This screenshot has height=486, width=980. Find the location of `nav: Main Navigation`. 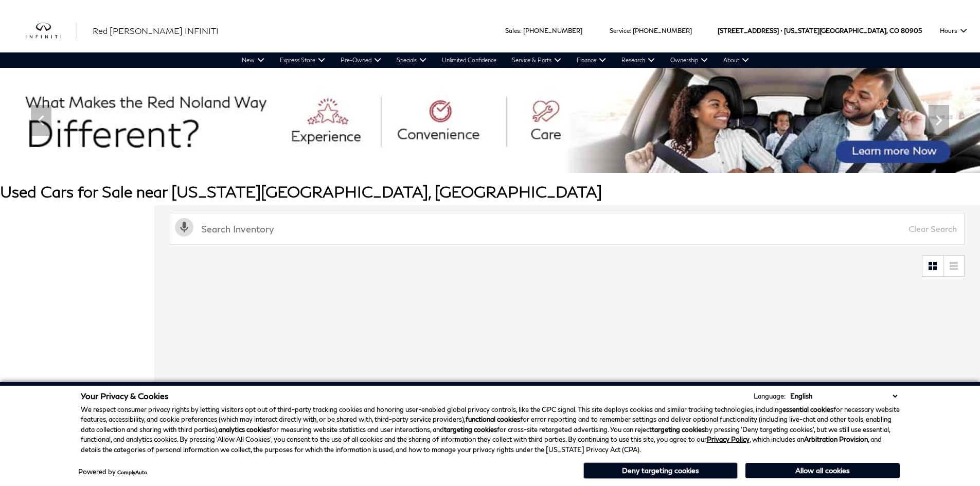

nav: Main Navigation is located at coordinates (495, 60).